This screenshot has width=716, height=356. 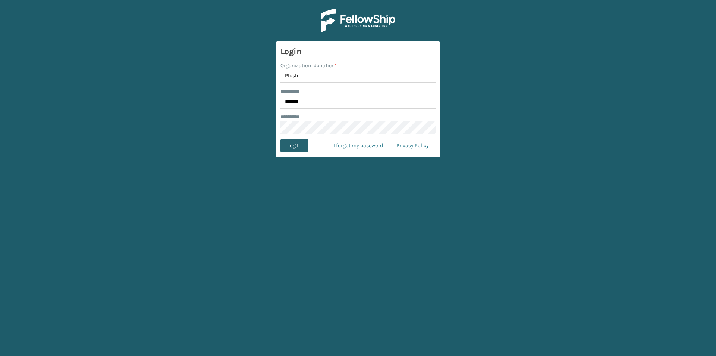 I want to click on h3: Login, so click(x=358, y=51).